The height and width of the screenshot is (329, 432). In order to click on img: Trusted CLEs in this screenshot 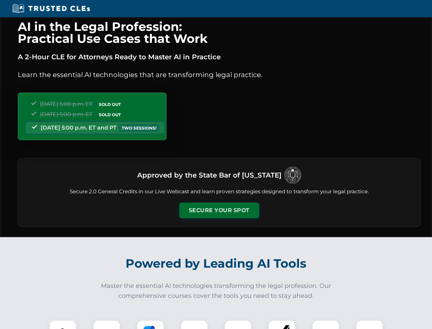, I will do `click(51, 9)`.